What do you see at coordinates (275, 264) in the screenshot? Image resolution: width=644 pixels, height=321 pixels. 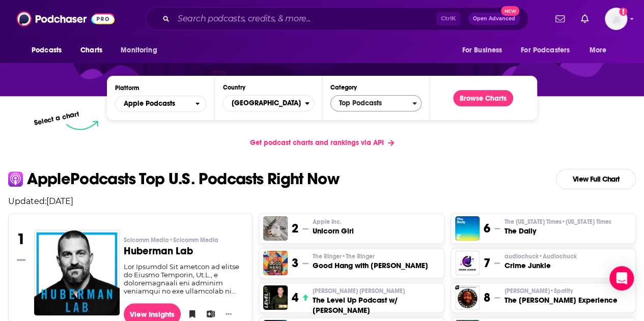 I see `a: Good Hang with Amy Poehler` at bounding box center [275, 264].